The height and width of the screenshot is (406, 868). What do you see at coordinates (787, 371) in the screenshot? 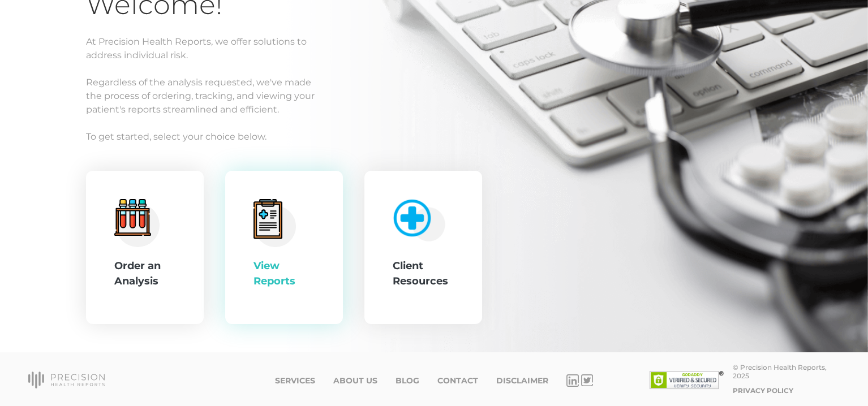
I see `div: © Precision Health Reports, 2025` at bounding box center [787, 371].